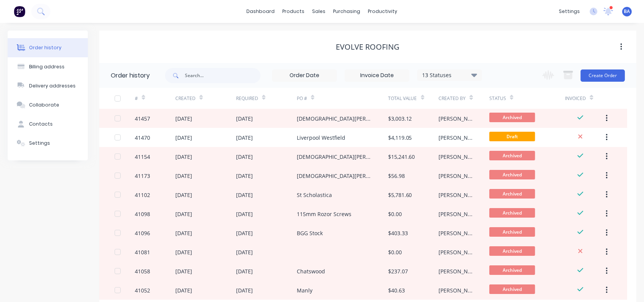 The width and height of the screenshot is (644, 302). I want to click on div: Contacts, so click(41, 125).